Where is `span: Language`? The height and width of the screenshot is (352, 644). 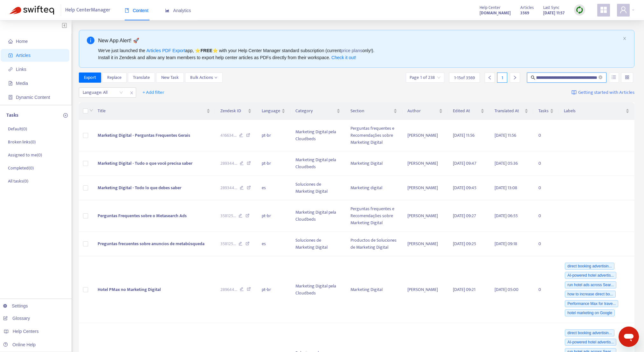 span: Language is located at coordinates (271, 111).